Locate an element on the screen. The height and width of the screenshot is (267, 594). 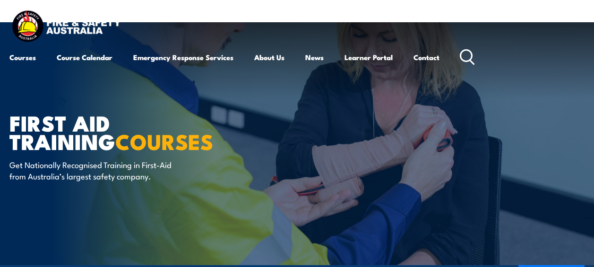
a: Course Calendar is located at coordinates (85, 57).